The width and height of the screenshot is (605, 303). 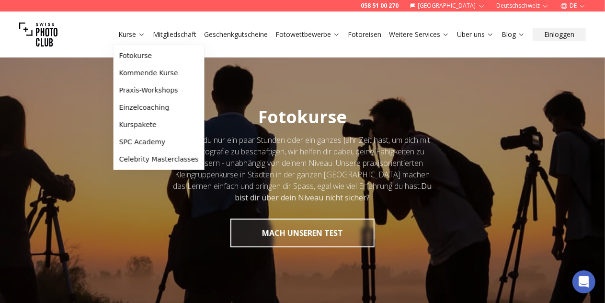 I want to click on a: SPC Academy, so click(x=159, y=142).